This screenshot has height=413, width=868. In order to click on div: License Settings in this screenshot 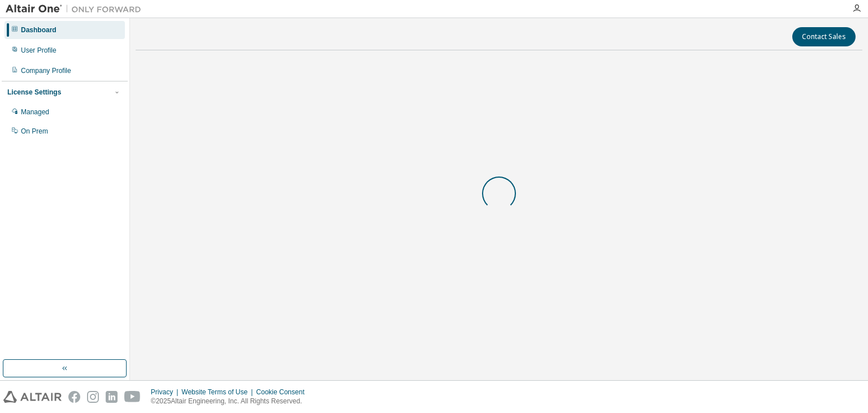, I will do `click(34, 92)`.